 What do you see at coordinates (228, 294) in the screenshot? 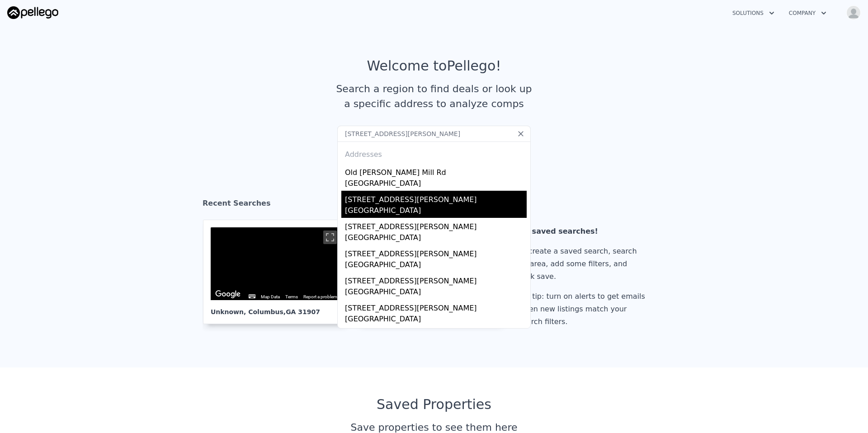
I see `img: Google` at bounding box center [228, 294].